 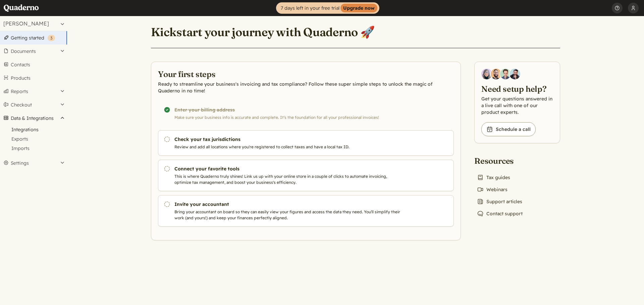 I want to click on a: 7 days left in your free trialUpgrade now, so click(x=328, y=8).